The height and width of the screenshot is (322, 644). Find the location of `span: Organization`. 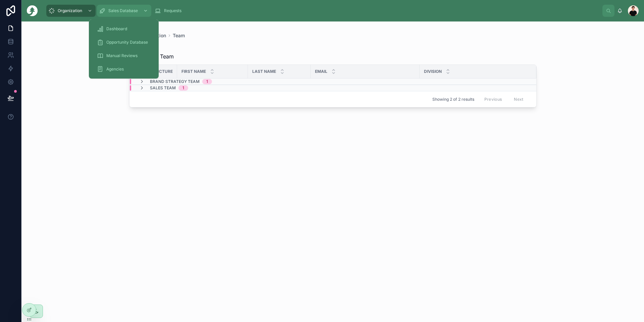

span: Organization is located at coordinates (70, 11).